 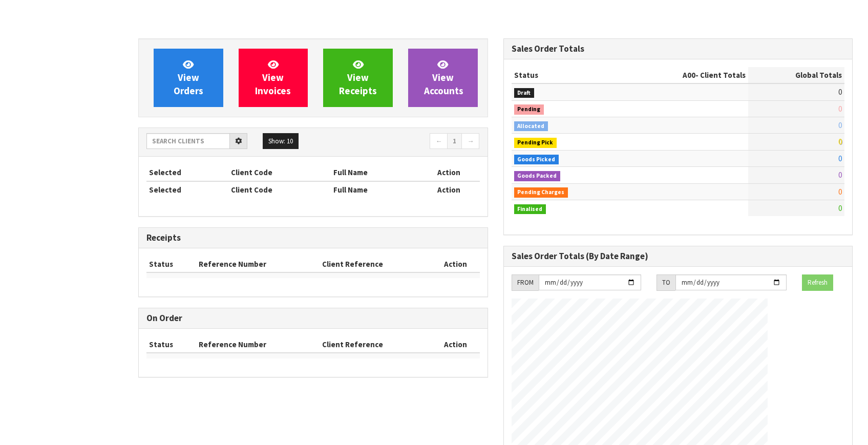 I want to click on a: ViewReceipts, so click(x=358, y=78).